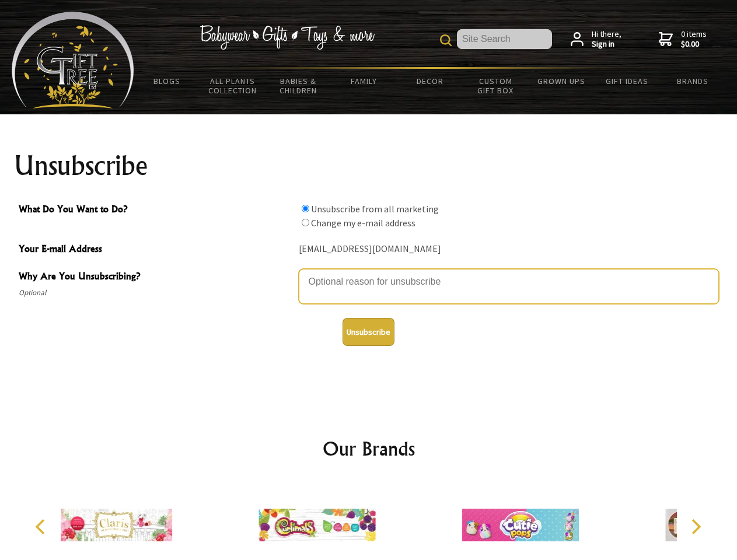 The width and height of the screenshot is (737, 560). What do you see at coordinates (504, 39) in the screenshot?
I see `input: Site Search` at bounding box center [504, 39].